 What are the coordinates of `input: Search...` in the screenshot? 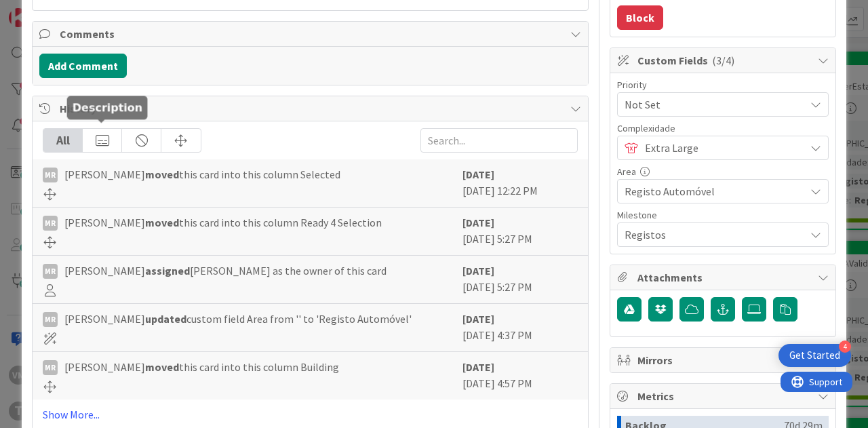 It's located at (499, 141).